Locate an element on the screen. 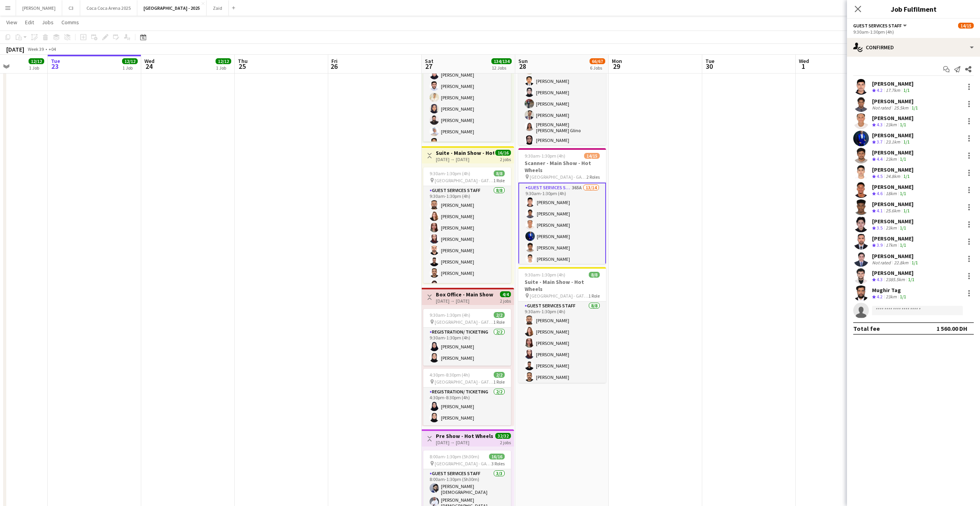 Image resolution: width=980 pixels, height=506 pixels. button: Zaid is located at coordinates (218, 8).